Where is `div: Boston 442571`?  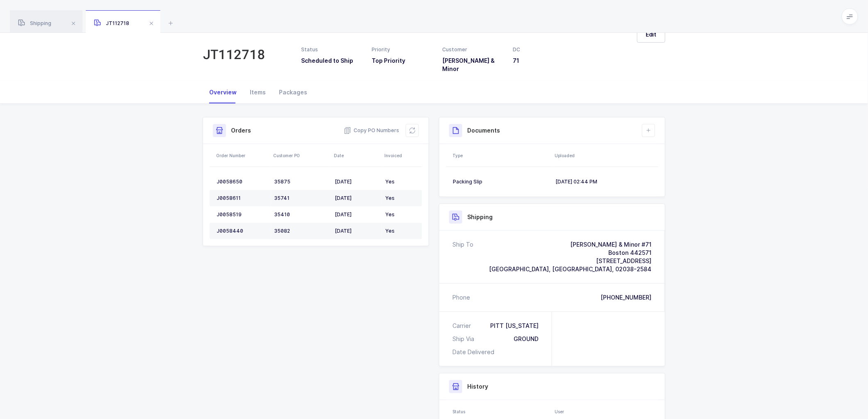
div: Boston 442571 is located at coordinates (570, 253).